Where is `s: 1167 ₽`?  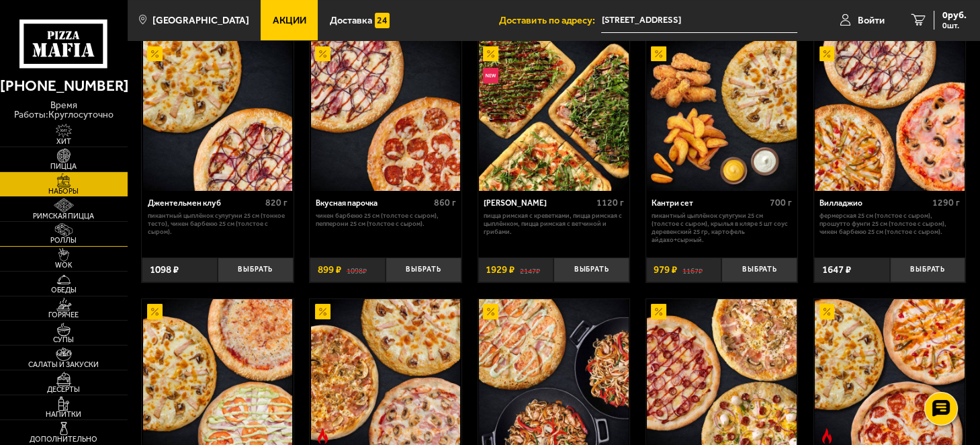
s: 1167 ₽ is located at coordinates (693, 270).